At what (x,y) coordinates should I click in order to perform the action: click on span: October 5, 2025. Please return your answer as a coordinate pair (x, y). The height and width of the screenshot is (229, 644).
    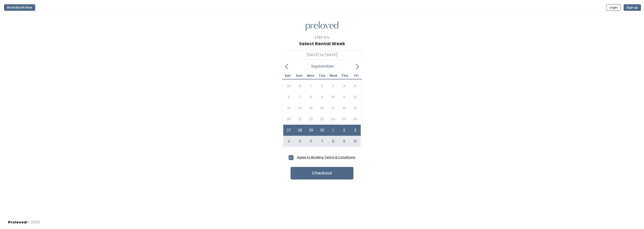
    Looking at the image, I should click on (300, 141).